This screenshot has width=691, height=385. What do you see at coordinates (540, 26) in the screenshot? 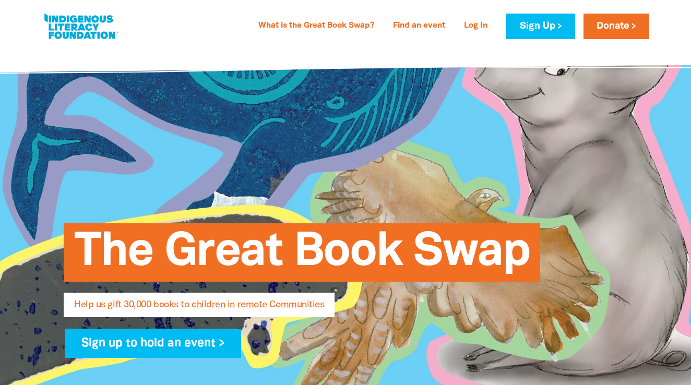
I see `a: Sign Up` at bounding box center [540, 26].